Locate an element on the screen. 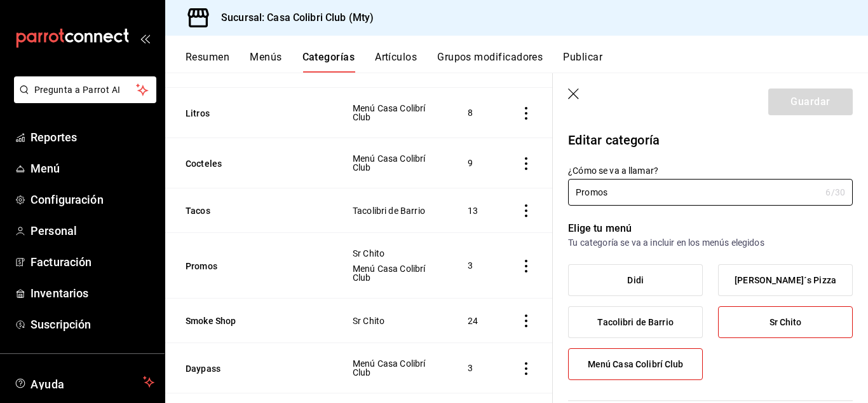 The image size is (868, 403). button: Resumen is located at coordinates (207, 62).